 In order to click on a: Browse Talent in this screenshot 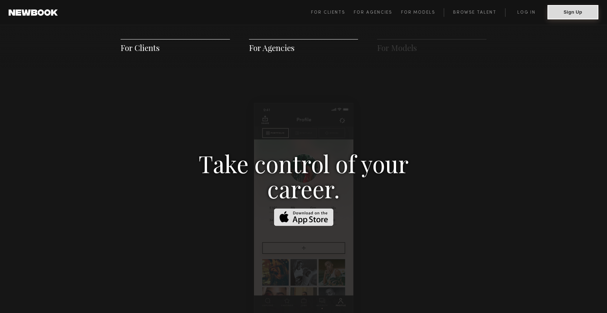, I will do `click(474, 13)`.